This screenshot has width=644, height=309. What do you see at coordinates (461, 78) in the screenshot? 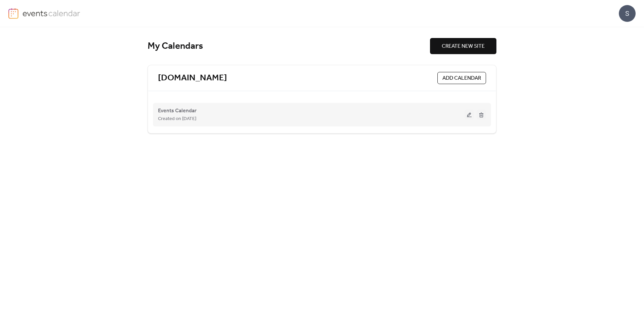
I see `button: ADD CALENDAR` at bounding box center [461, 78].